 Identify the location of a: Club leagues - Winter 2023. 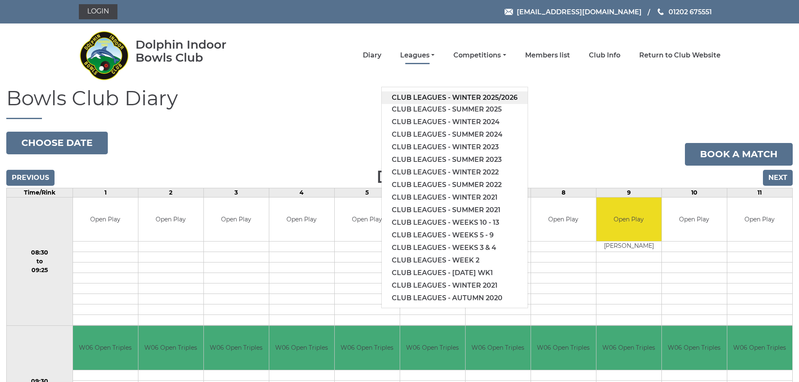
(455, 147).